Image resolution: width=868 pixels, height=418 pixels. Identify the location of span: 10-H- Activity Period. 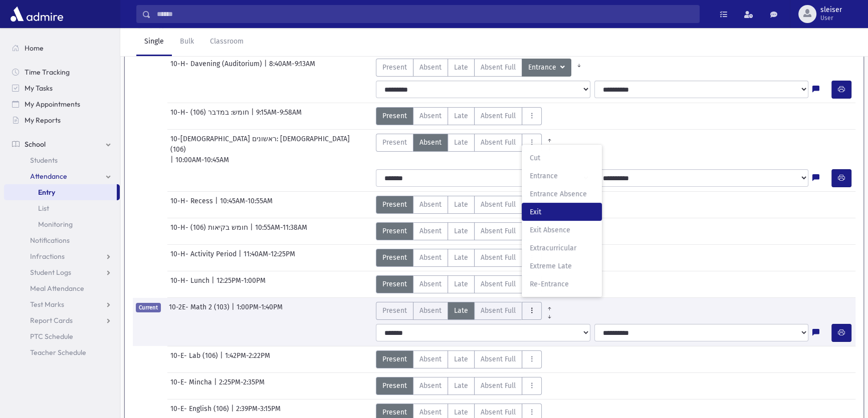
(204, 258).